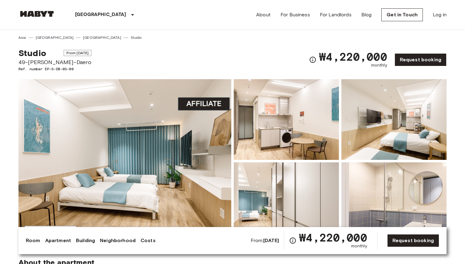 The height and width of the screenshot is (264, 465). Describe the element at coordinates (263, 15) in the screenshot. I see `a: About` at that location.